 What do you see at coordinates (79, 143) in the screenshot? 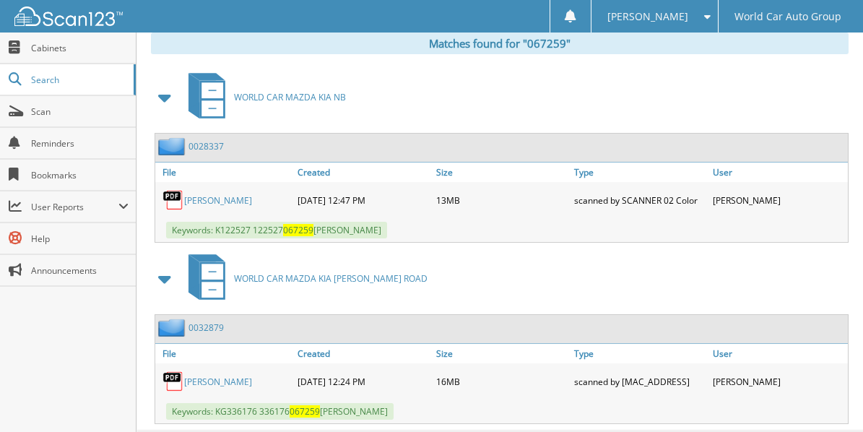
I see `span: Reminders` at bounding box center [79, 143].